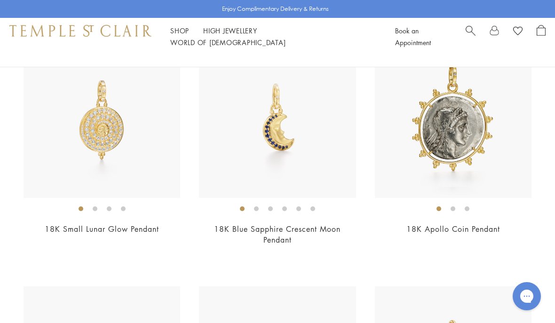  I want to click on img: 18K Blue Sapphire Crescent Moon Pendant, so click(277, 119).